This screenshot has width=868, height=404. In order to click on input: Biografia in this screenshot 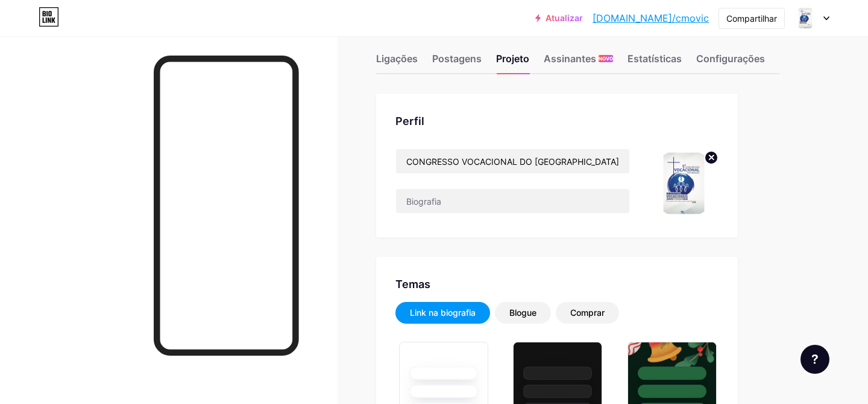, I will do `click(513, 201)`.